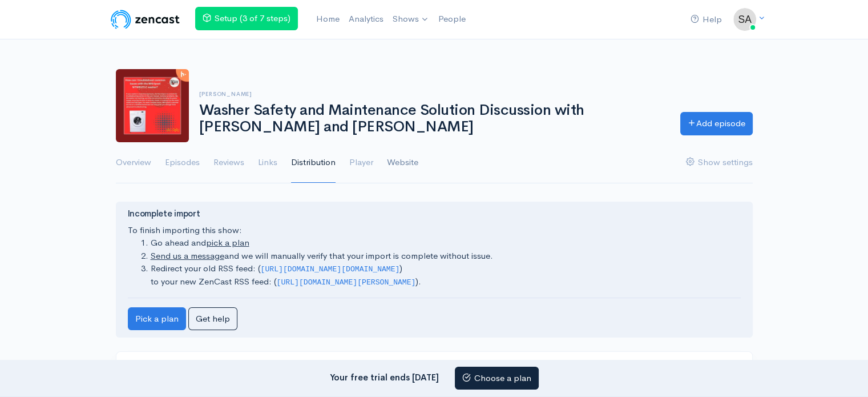 Image resolution: width=868 pixels, height=397 pixels. I want to click on a: Setup (3 of 7 steps), so click(247, 18).